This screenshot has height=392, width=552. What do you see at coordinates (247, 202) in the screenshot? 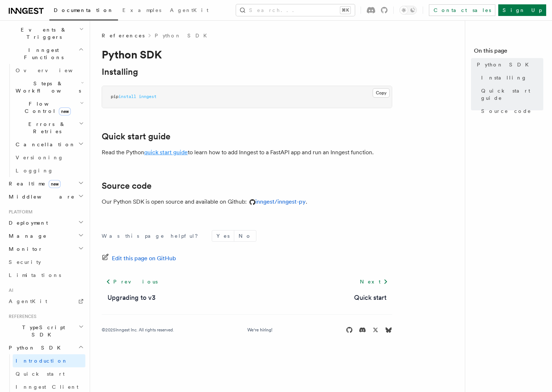
I see `p: Our Python SDK is open source and available on Github: .` at bounding box center [247, 202].